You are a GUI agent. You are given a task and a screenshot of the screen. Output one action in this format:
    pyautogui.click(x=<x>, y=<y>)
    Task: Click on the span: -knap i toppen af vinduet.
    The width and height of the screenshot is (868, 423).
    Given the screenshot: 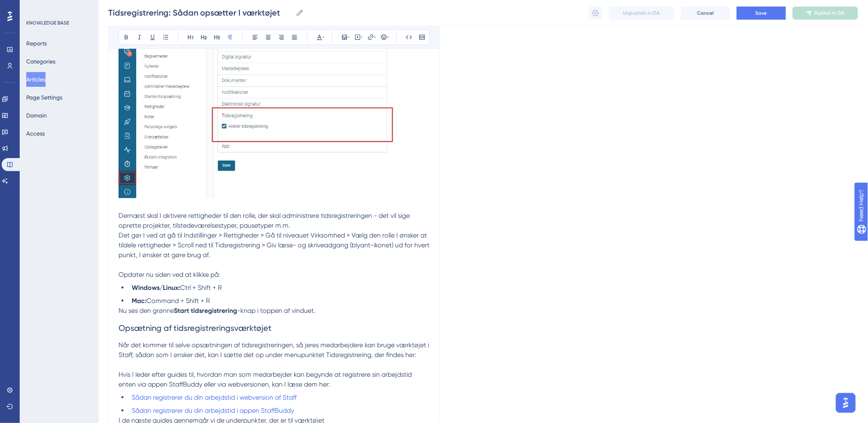 What is the action you would take?
    pyautogui.click(x=276, y=311)
    